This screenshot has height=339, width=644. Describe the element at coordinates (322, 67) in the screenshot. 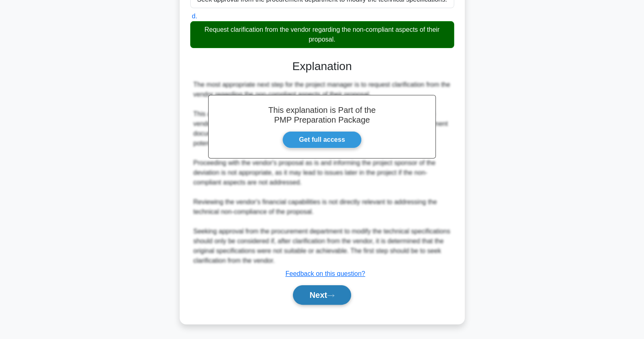

I see `h3: Explanation` at that location.